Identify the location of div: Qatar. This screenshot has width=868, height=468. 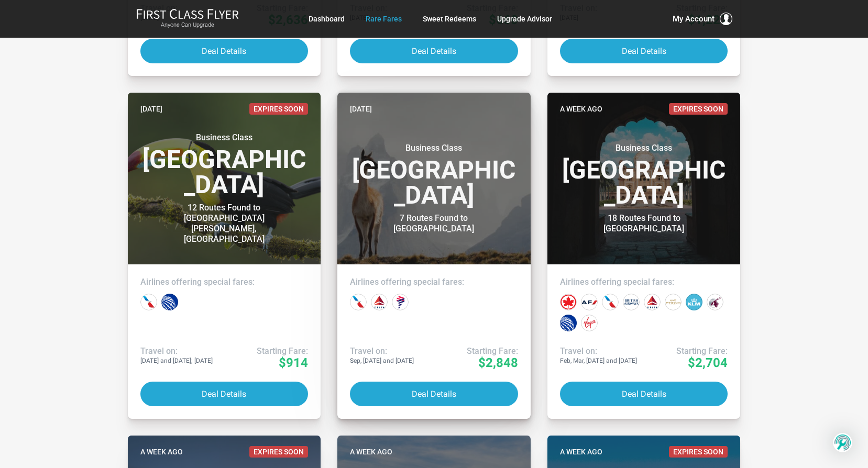
(715, 302).